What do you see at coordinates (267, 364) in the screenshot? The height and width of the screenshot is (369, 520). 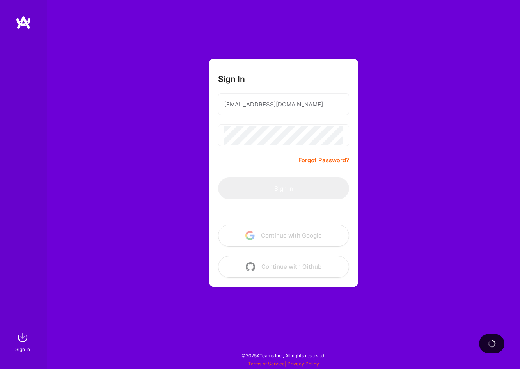 I see `a: Terms of Service` at bounding box center [267, 364].